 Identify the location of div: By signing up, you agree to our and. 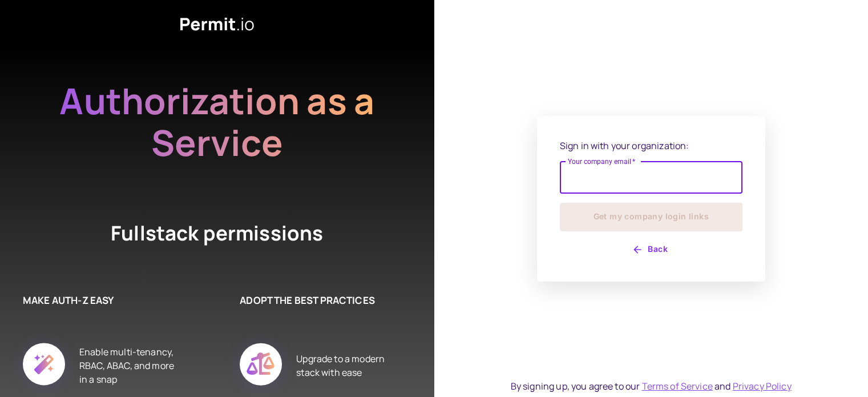
(651, 386).